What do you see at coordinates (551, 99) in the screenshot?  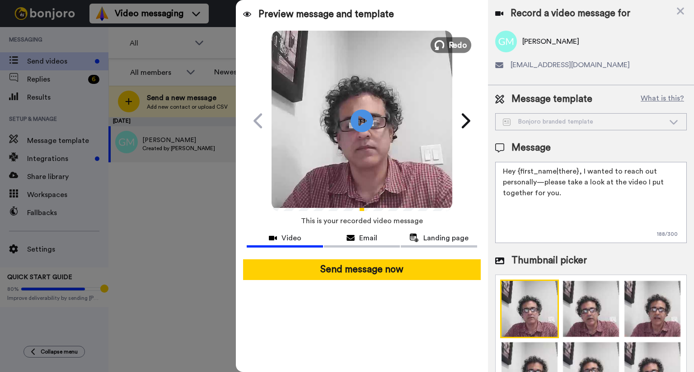 I see `span: Message template` at bounding box center [551, 99].